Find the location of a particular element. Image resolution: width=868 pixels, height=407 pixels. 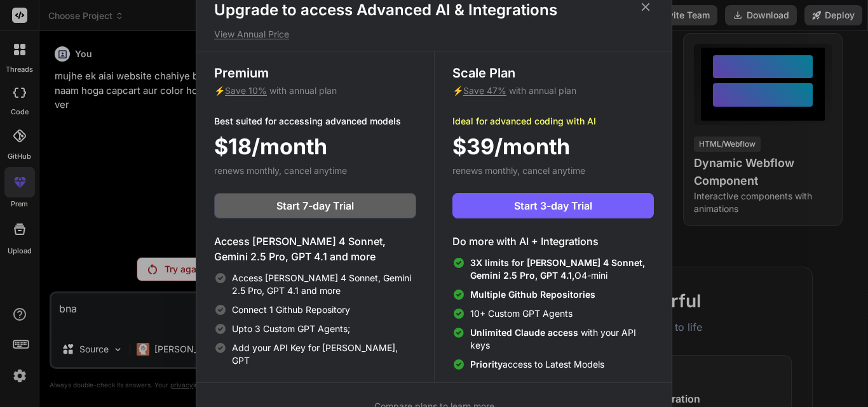

button: Start 3-day Trial is located at coordinates (553, 206).